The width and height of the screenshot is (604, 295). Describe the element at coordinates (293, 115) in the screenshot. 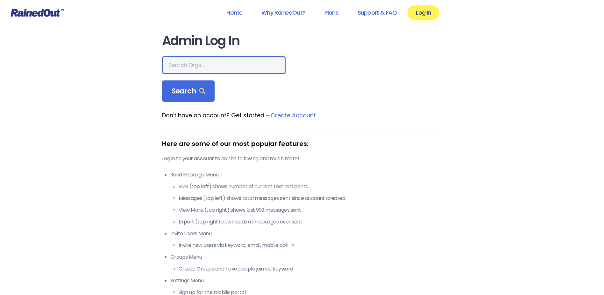

I see `a: Create Account` at that location.